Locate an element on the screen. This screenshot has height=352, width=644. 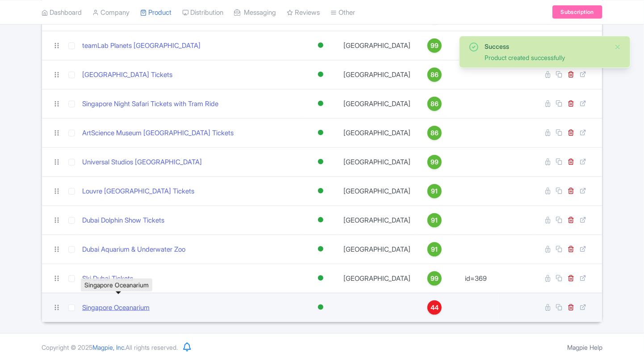
span: 44 is located at coordinates (435, 307).